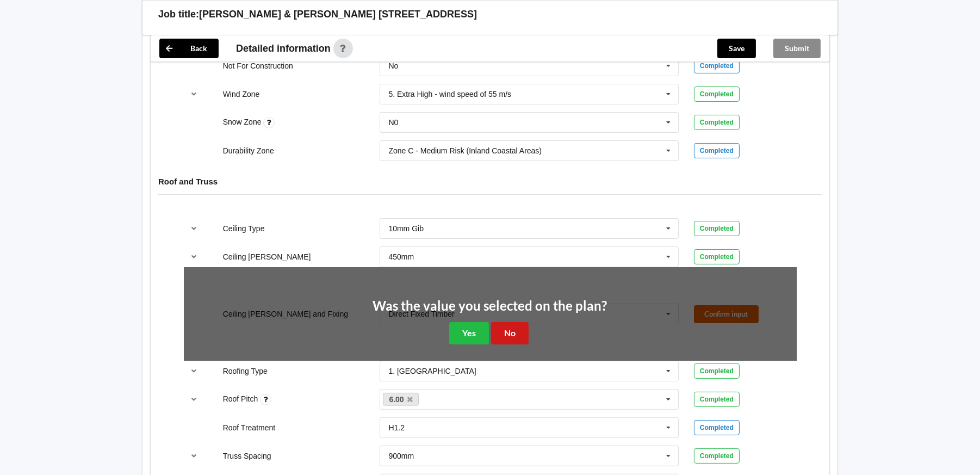 Image resolution: width=980 pixels, height=475 pixels. Describe the element at coordinates (510, 333) in the screenshot. I see `button: No` at that location.